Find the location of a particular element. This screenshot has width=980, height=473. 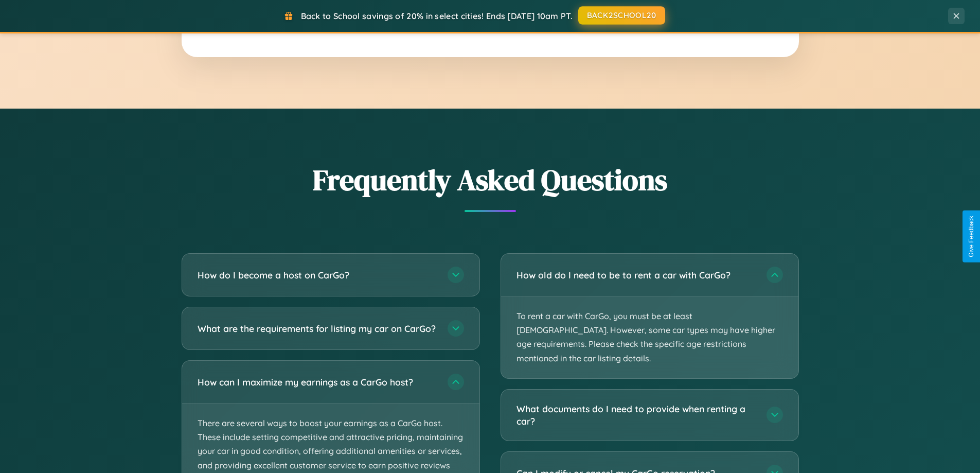

div: Give Feedback is located at coordinates (971, 236).